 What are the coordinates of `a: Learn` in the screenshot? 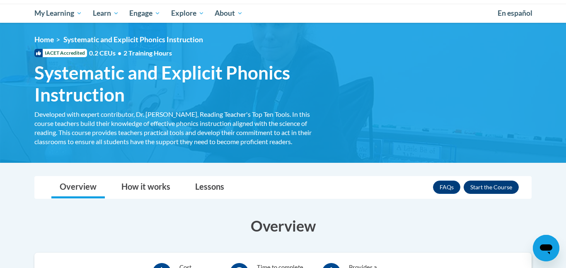 It's located at (106, 13).